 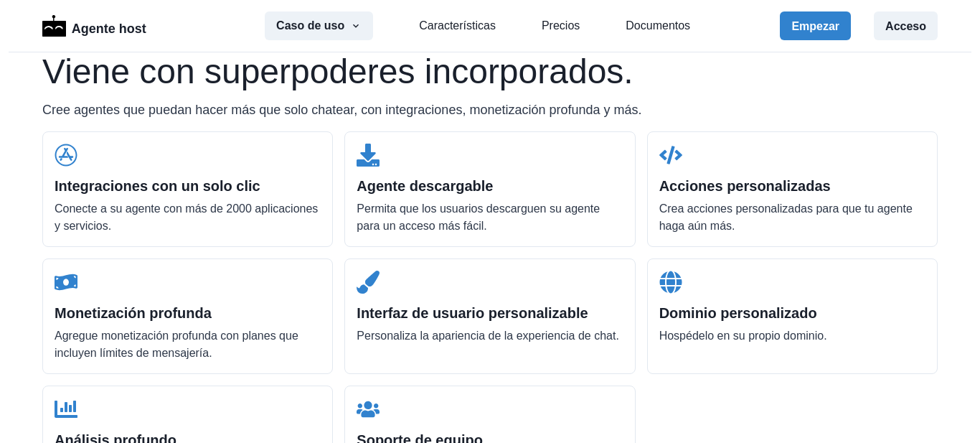 I want to click on font: Permita que los usuarios descarguen su agente para un acceso más fácil., so click(x=478, y=217).